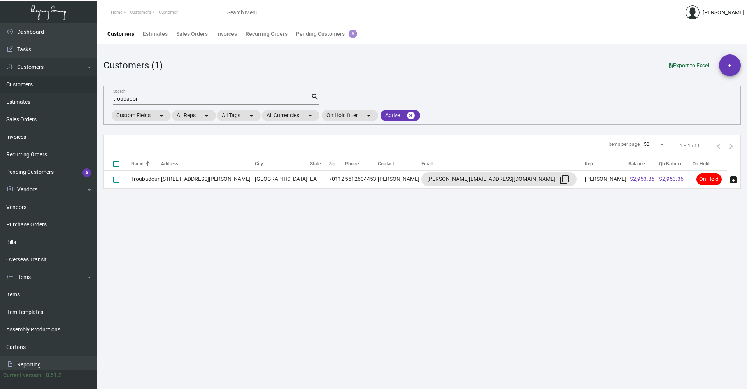  Describe the element at coordinates (731, 146) in the screenshot. I see `button: Next page` at that location.